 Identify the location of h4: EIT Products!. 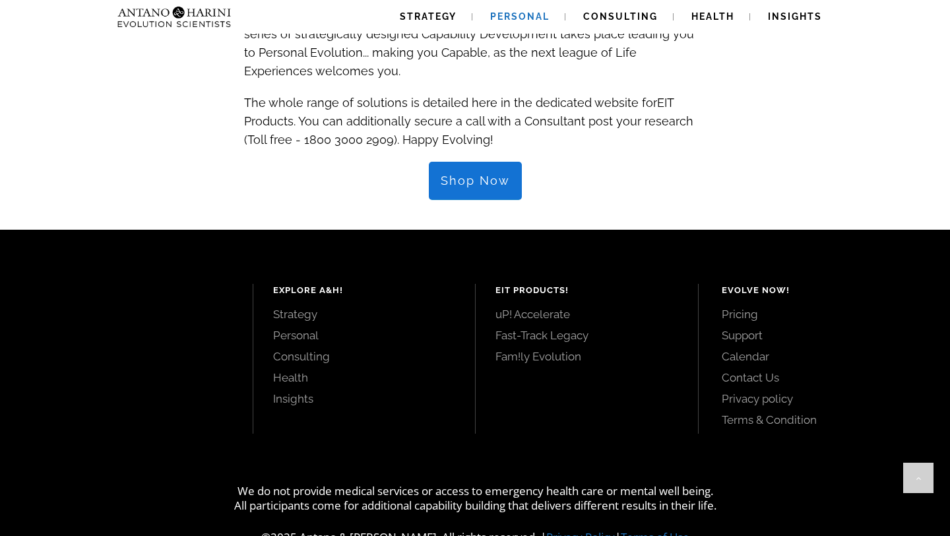
(587, 290).